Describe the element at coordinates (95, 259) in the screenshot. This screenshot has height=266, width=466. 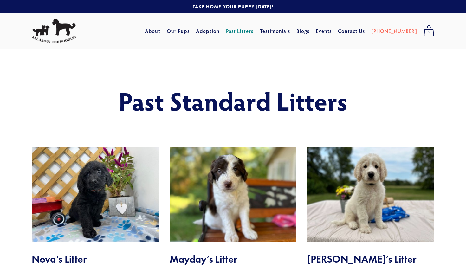
I see `h2: Nova’s Litter` at that location.